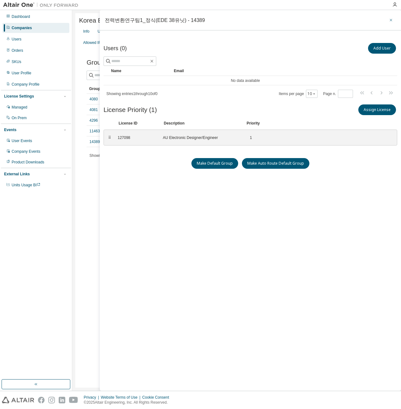 This screenshot has width=401, height=409. Describe the element at coordinates (137, 123) in the screenshot. I see `div: License ID` at that location.